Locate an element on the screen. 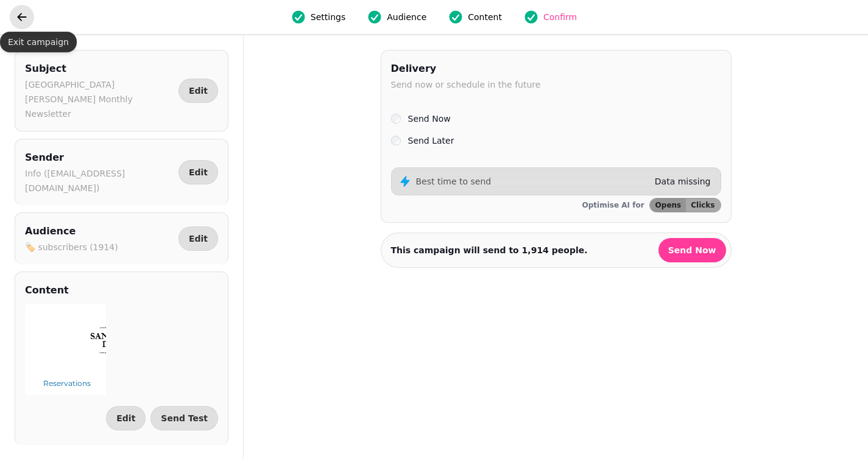  h2: Delivery is located at coordinates (466, 69).